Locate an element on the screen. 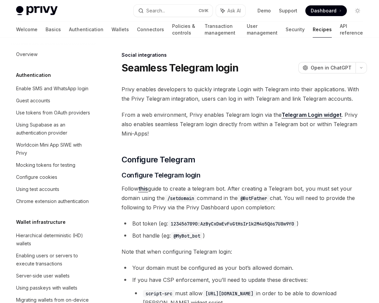 The height and width of the screenshot is (303, 379). a: Overview is located at coordinates (54, 54).